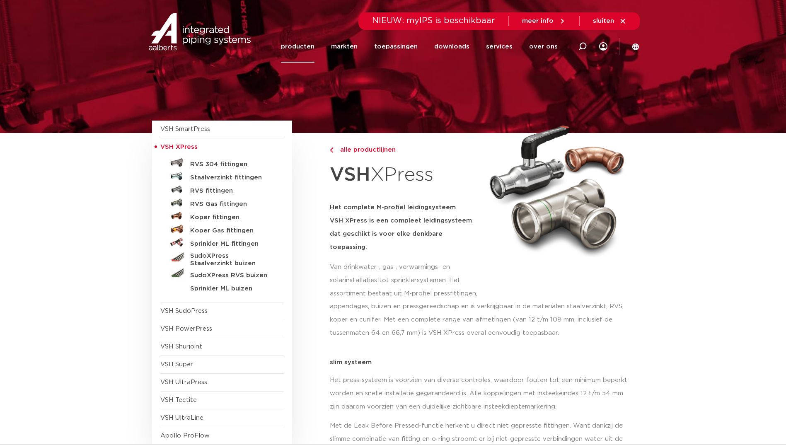  Describe the element at coordinates (176, 364) in the screenshot. I see `span: VSH Super` at that location.